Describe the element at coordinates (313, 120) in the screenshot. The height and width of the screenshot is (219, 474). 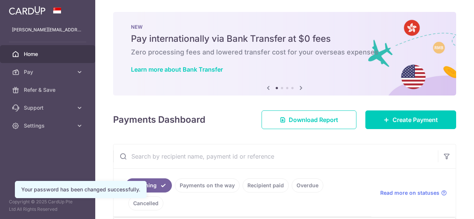
I see `span: Download Report` at that location.